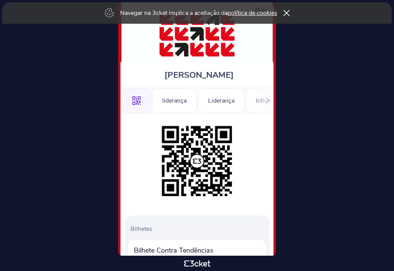 Image resolution: width=394 pixels, height=271 pixels. What do you see at coordinates (198, 13) in the screenshot?
I see `p: Navegar na 3cket implica a aceitação da` at bounding box center [198, 13].